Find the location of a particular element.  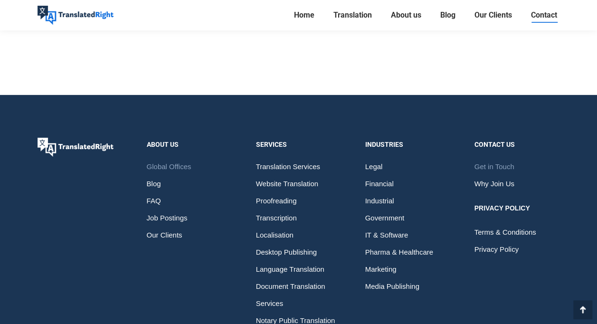

span: Media Publishing is located at coordinates (392, 286).